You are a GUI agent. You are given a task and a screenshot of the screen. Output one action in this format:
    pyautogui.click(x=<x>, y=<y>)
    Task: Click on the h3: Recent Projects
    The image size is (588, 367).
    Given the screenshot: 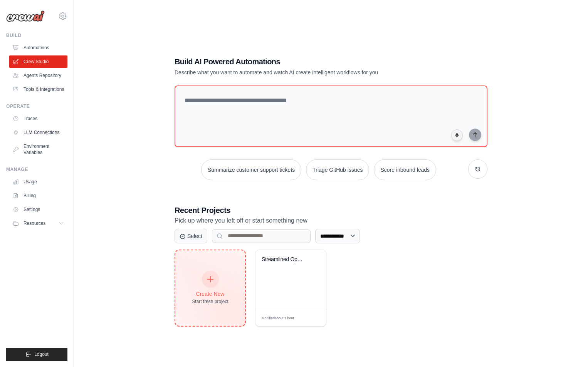 What is the action you would take?
    pyautogui.click(x=331, y=210)
    